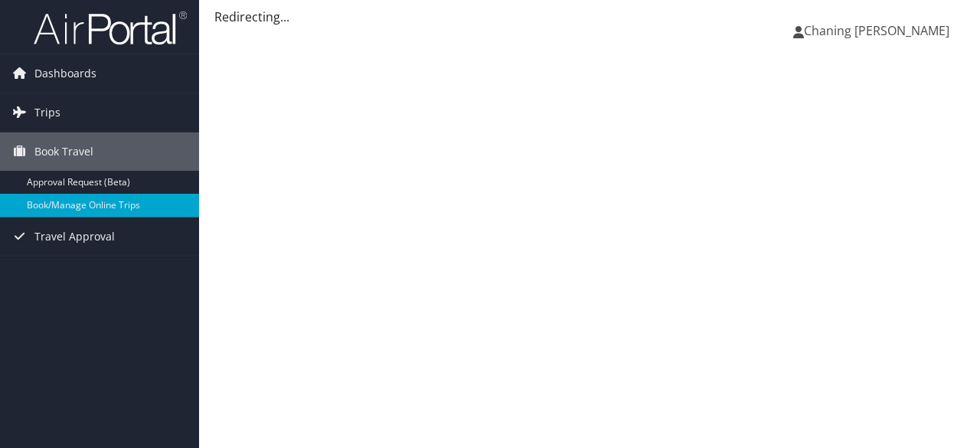 The image size is (980, 448). Describe the element at coordinates (48, 112) in the screenshot. I see `span: Trips` at that location.